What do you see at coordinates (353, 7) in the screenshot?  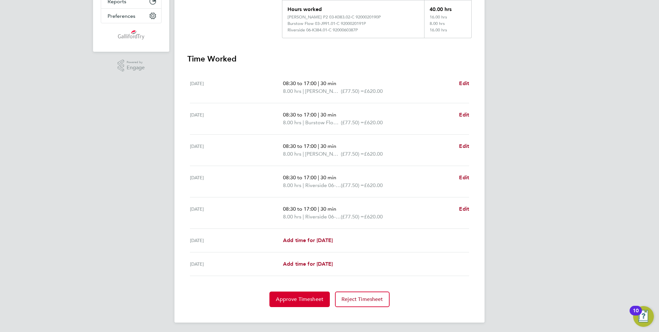 I see `div: Hours worked` at bounding box center [353, 7].